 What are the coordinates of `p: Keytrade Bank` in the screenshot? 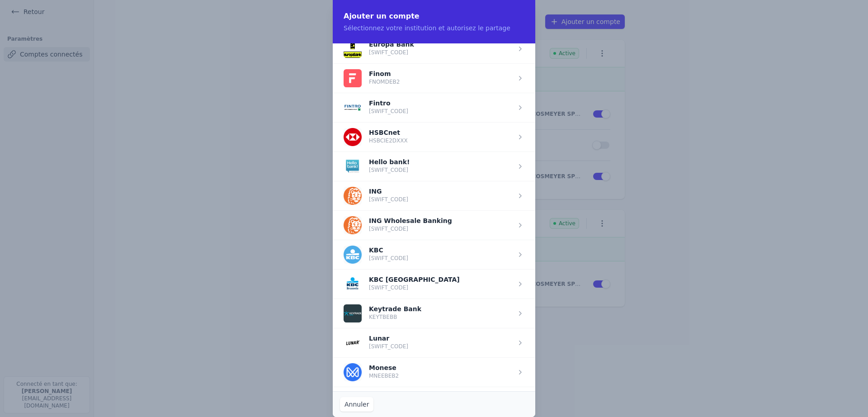 It's located at (395, 309).